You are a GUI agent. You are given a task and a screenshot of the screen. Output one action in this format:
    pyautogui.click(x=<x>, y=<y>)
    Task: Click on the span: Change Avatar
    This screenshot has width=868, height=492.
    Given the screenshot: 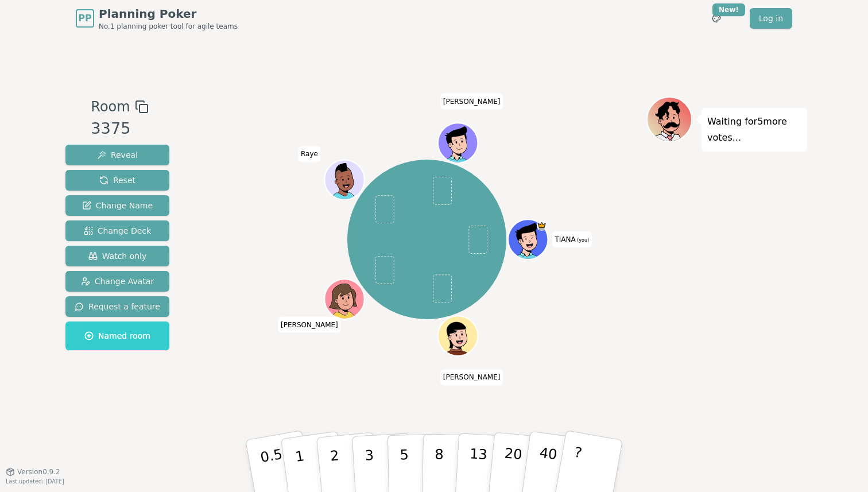 What is the action you would take?
    pyautogui.click(x=118, y=281)
    